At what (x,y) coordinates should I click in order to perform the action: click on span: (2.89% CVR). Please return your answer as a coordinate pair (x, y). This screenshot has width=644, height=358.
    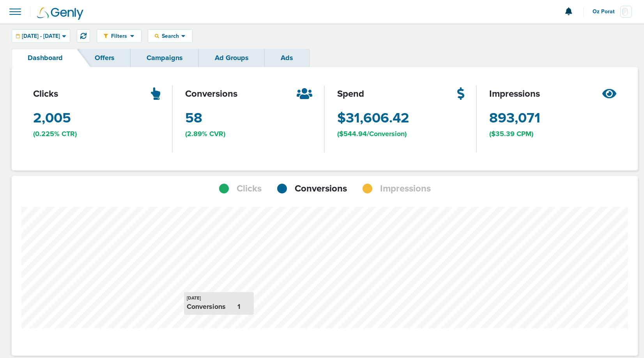
    Looking at the image, I should click on (205, 134).